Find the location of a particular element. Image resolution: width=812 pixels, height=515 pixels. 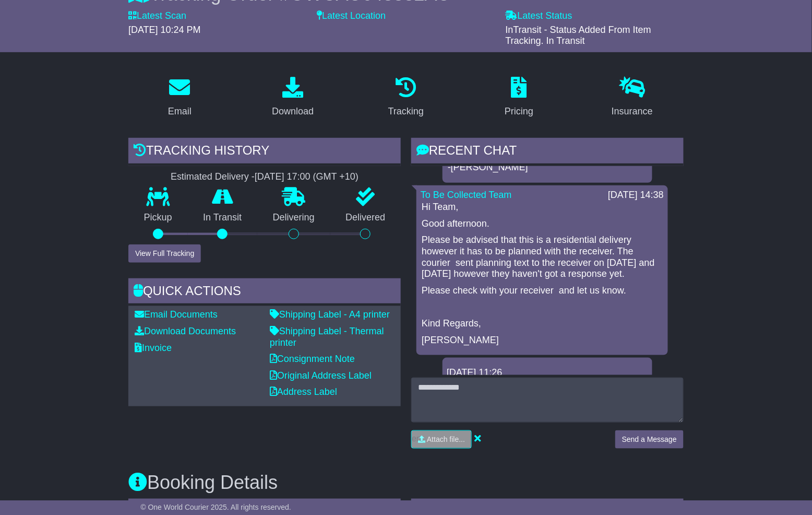

p: Hi Team, is located at coordinates (542, 207).